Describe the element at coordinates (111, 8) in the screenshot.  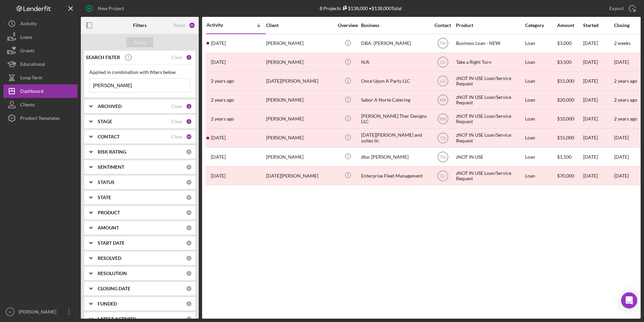
I see `div: New Project` at that location.